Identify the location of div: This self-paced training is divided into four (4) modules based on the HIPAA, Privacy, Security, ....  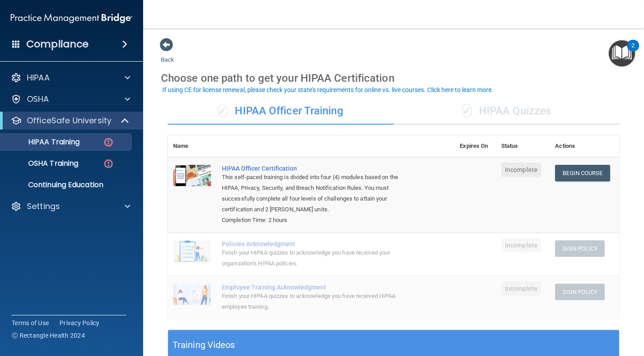
(316, 194).